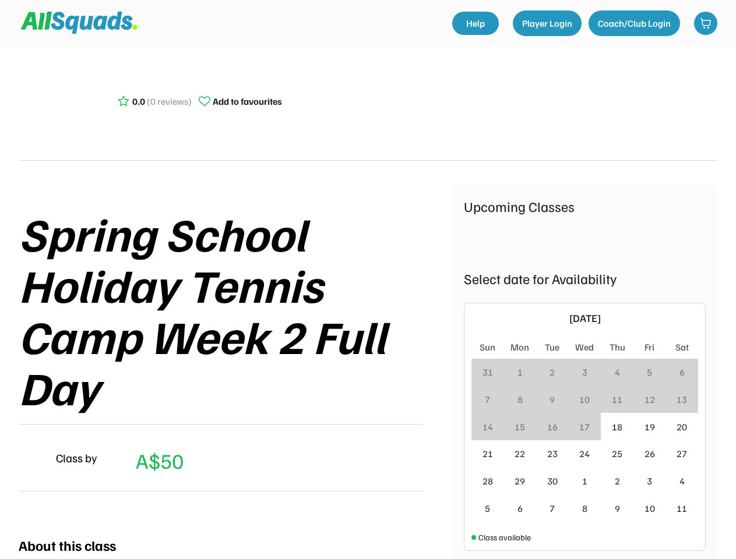 This screenshot has height=559, width=736. Describe the element at coordinates (634, 23) in the screenshot. I see `button: Coach/Club Login` at that location.